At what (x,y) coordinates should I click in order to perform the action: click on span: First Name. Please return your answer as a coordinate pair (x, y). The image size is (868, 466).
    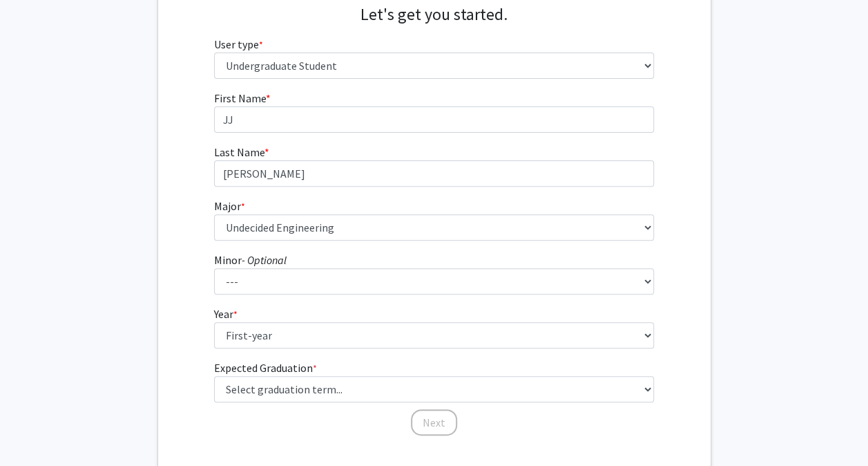
    Looking at the image, I should click on (240, 98).